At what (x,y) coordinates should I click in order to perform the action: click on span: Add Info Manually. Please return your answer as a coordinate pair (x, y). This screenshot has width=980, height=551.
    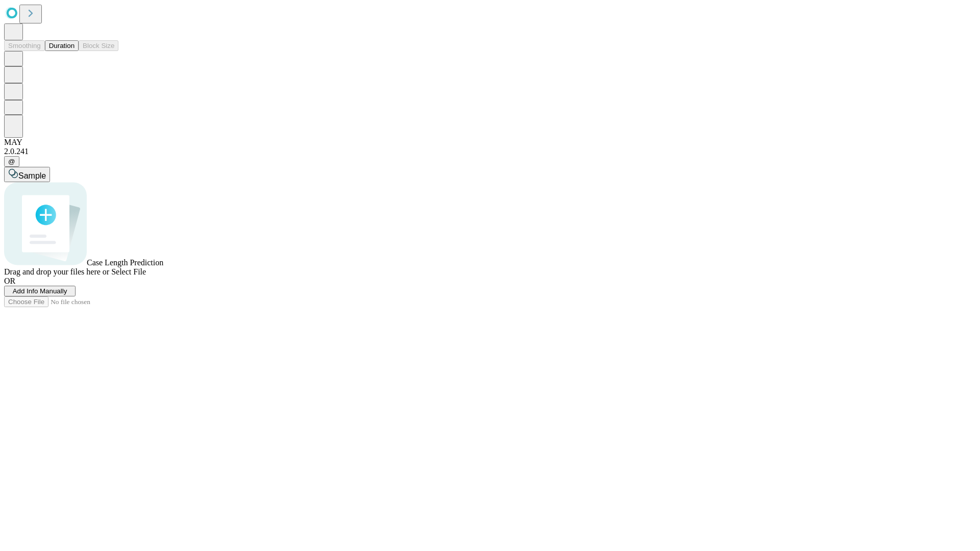
    Looking at the image, I should click on (39, 291).